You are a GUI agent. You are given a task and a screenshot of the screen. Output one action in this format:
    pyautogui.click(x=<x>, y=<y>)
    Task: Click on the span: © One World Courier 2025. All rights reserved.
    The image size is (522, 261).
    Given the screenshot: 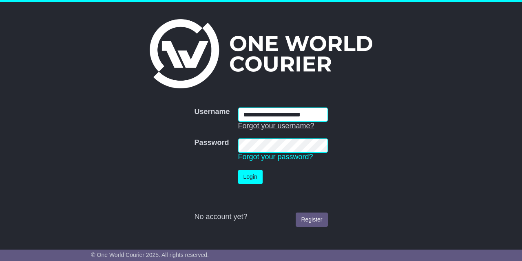 What is the action you would take?
    pyautogui.click(x=150, y=255)
    